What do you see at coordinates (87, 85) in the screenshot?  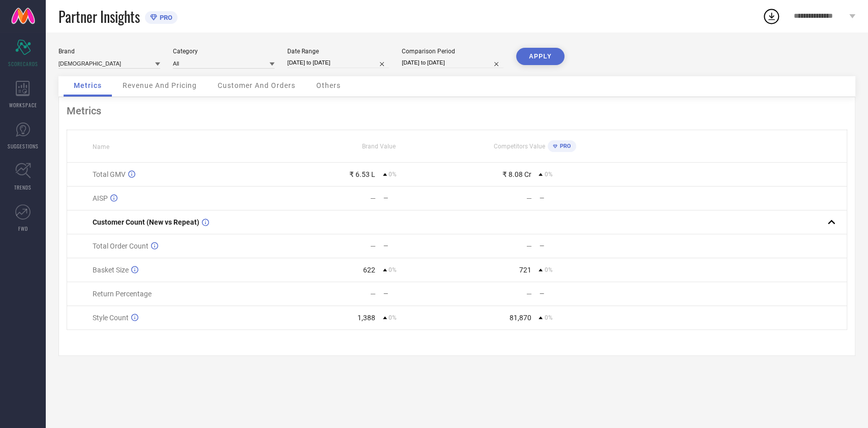 I see `span: Metrics` at bounding box center [87, 85].